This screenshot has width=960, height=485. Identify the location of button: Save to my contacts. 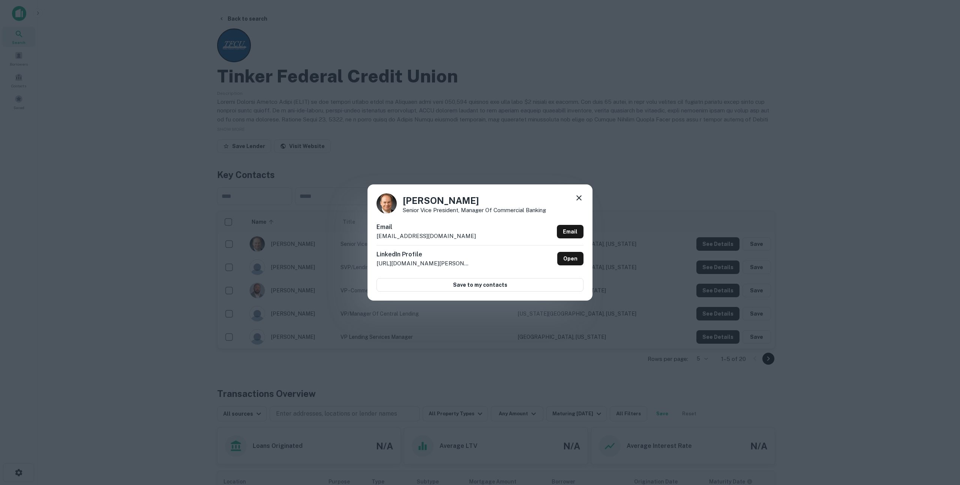
(480, 285).